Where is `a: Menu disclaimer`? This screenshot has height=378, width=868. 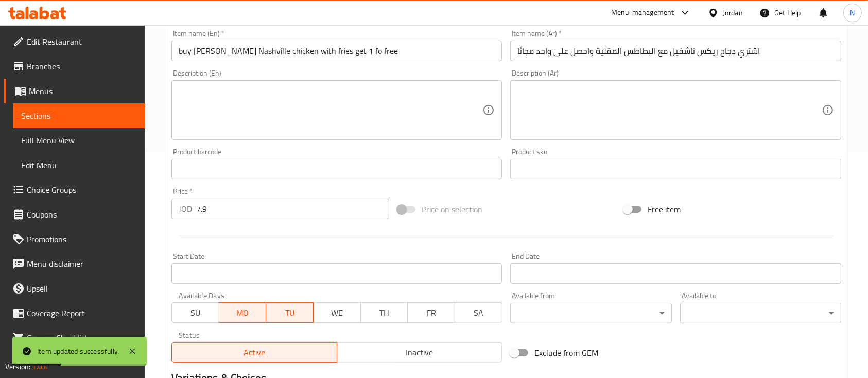 a: Menu disclaimer is located at coordinates (74, 264).